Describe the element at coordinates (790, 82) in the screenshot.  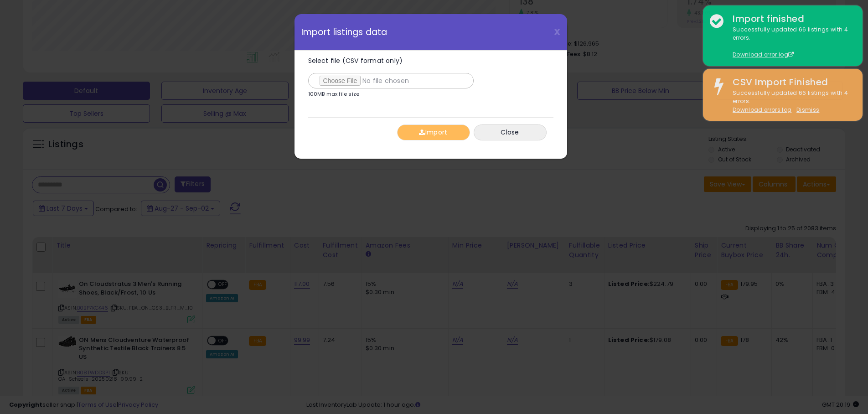
I see `div: CSV Import Finished` at that location.